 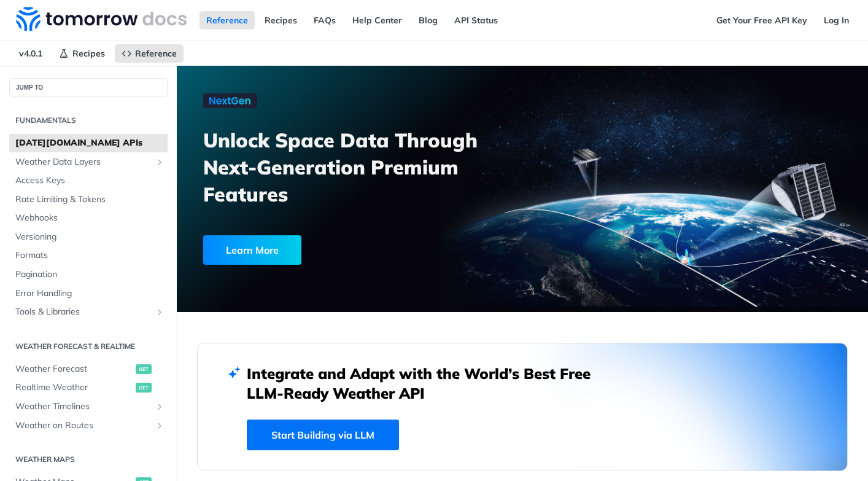 I want to click on a: Webhooks, so click(x=89, y=218).